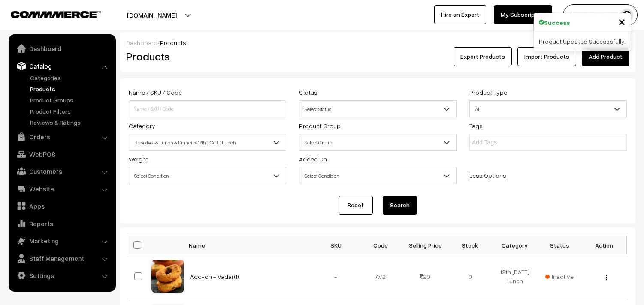 Image resolution: width=644 pixels, height=305 pixels. Describe the element at coordinates (56, 14) in the screenshot. I see `img: COMMMERCE` at that location.